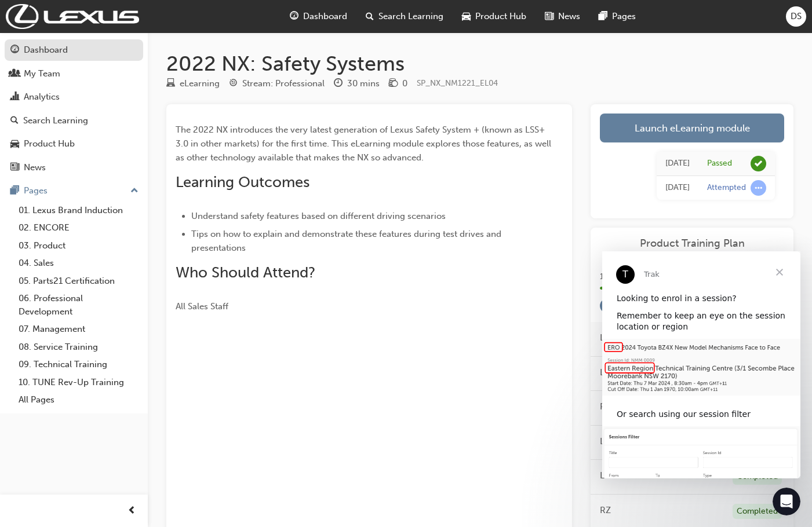  I want to click on div: 30 mins, so click(363, 83).